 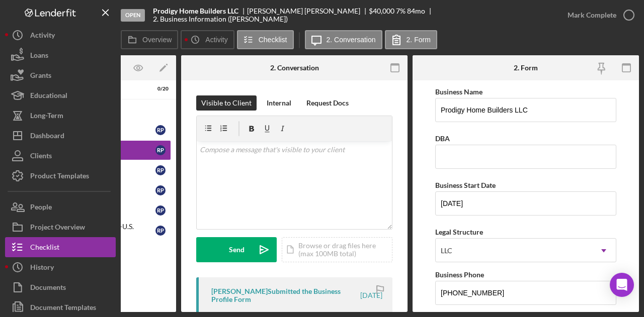 I want to click on div: Loans, so click(x=39, y=56).